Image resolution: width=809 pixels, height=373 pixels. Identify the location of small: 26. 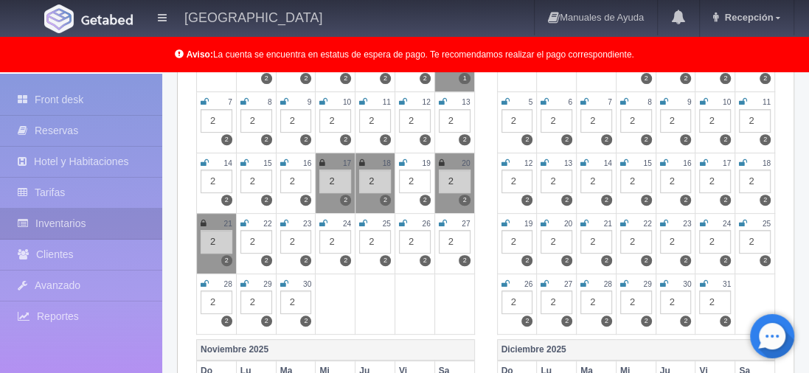
(425, 223).